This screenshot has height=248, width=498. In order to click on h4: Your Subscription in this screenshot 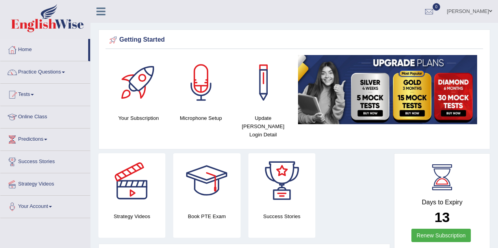, I will do `click(139, 118)`.